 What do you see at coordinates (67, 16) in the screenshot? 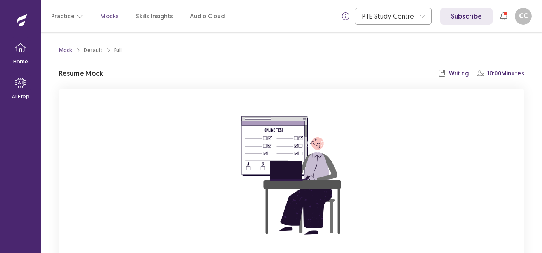
I see `button: Practice` at bounding box center [67, 16].